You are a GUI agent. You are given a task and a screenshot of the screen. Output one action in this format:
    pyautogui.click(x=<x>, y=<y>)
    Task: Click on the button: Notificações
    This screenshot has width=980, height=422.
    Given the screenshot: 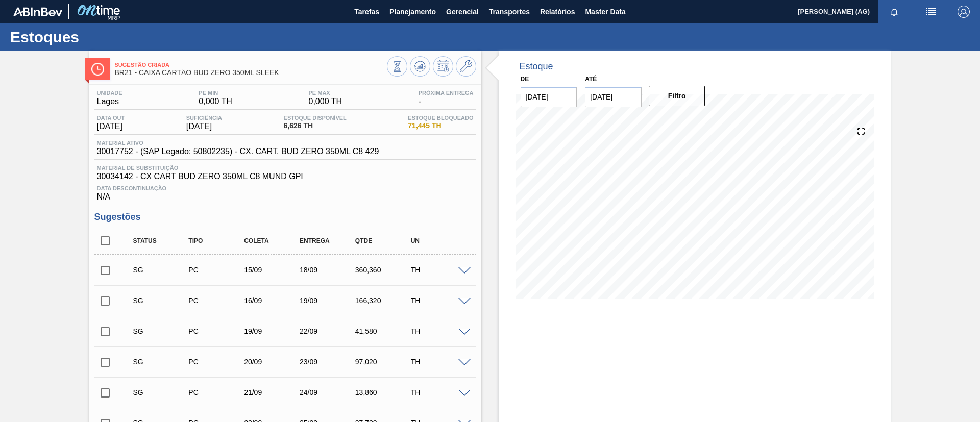 What is the action you would take?
    pyautogui.click(x=894, y=12)
    